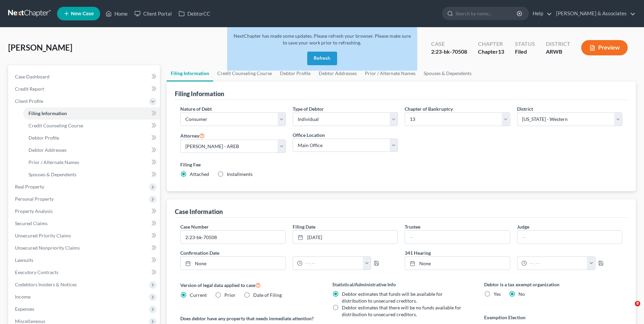 Image resolution: width=644 pixels, height=324 pixels. What do you see at coordinates (393, 298) in the screenshot?
I see `span: Debtor estimates that funds will be available for distribution to unsecured creditors.` at bounding box center [393, 298].